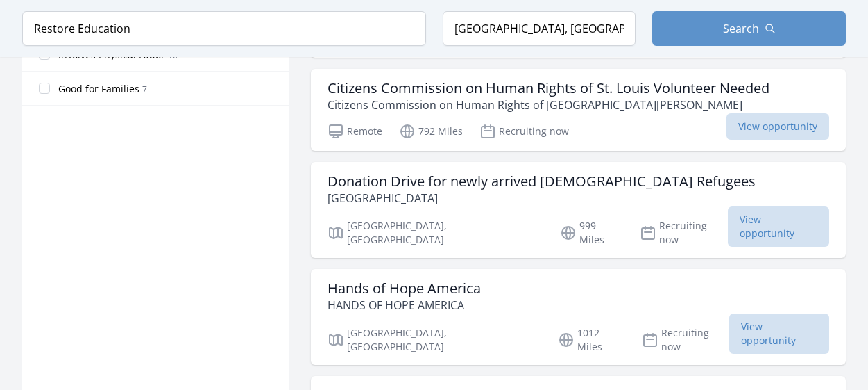 Image resolution: width=868 pixels, height=390 pixels. What do you see at coordinates (144, 89) in the screenshot?
I see `span: 7` at bounding box center [144, 89].